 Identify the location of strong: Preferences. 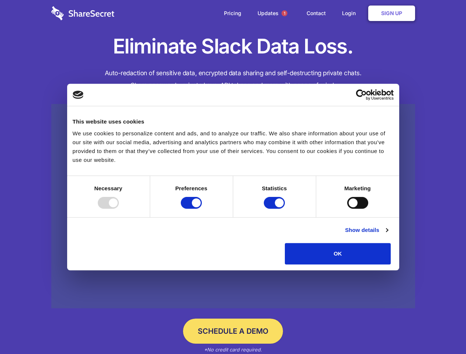
(191, 188).